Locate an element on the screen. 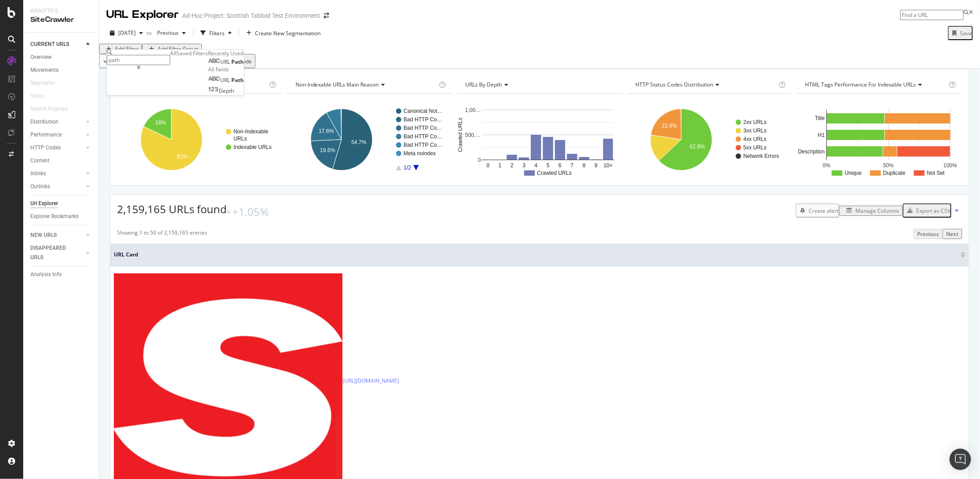  text: Not Set is located at coordinates (936, 174).